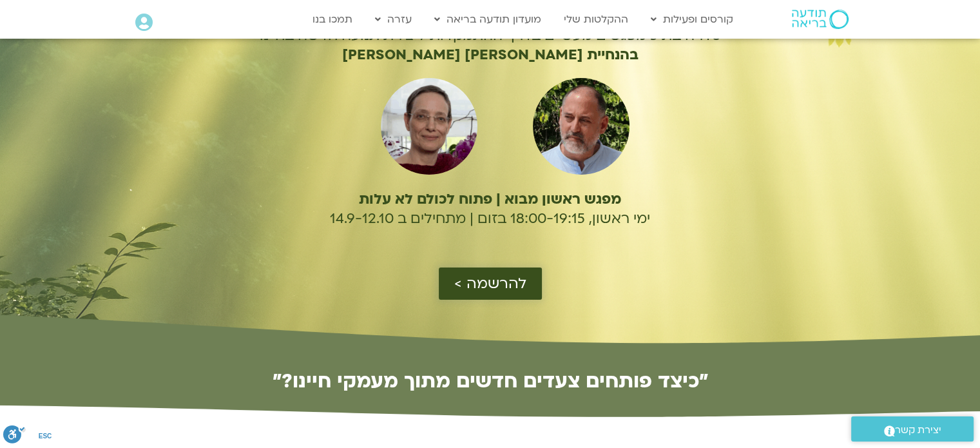 Image resolution: width=980 pixels, height=448 pixels. Describe the element at coordinates (490, 380) in the screenshot. I see `h2: ״כיצד פותחים צעדים חדשים מתוך מעמקי חיינו?״` at that location.